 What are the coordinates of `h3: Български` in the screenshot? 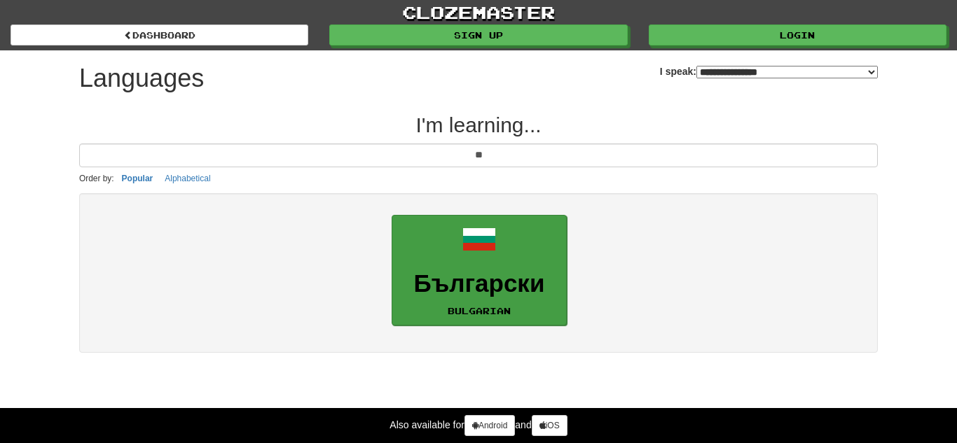 It's located at (479, 284).